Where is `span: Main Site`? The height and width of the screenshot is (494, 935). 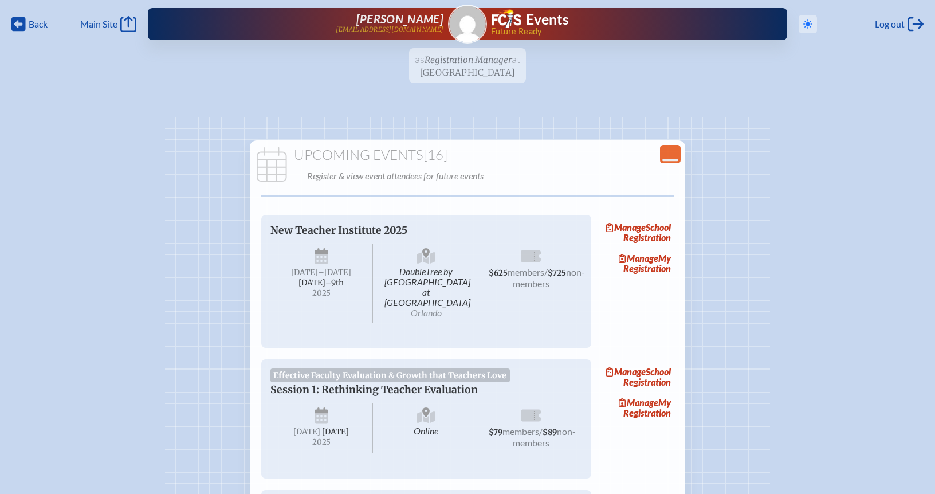
span: Main Site is located at coordinates (99, 24).